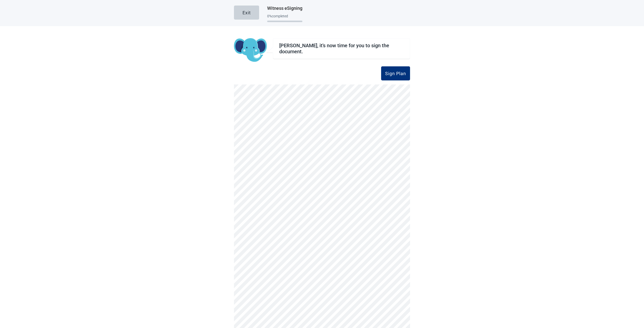  I want to click on h1: Witness eSigning, so click(285, 8).